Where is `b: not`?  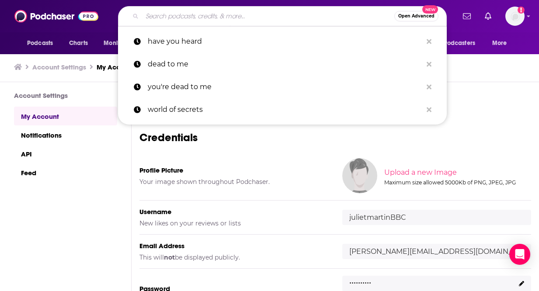 b: not is located at coordinates (169, 257).